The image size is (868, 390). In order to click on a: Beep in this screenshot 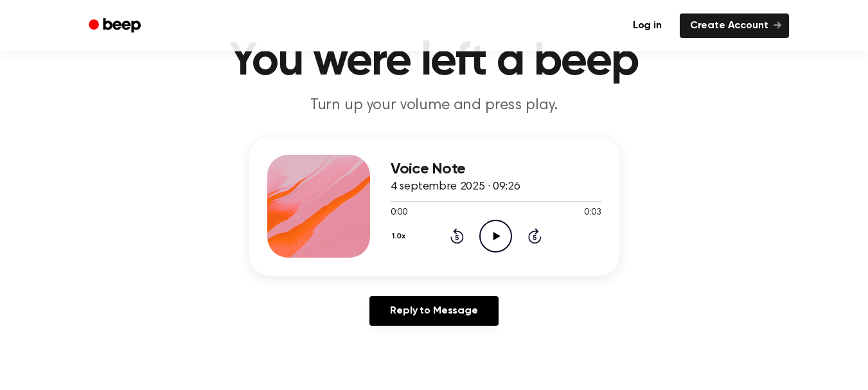, I will do `click(116, 26)`.